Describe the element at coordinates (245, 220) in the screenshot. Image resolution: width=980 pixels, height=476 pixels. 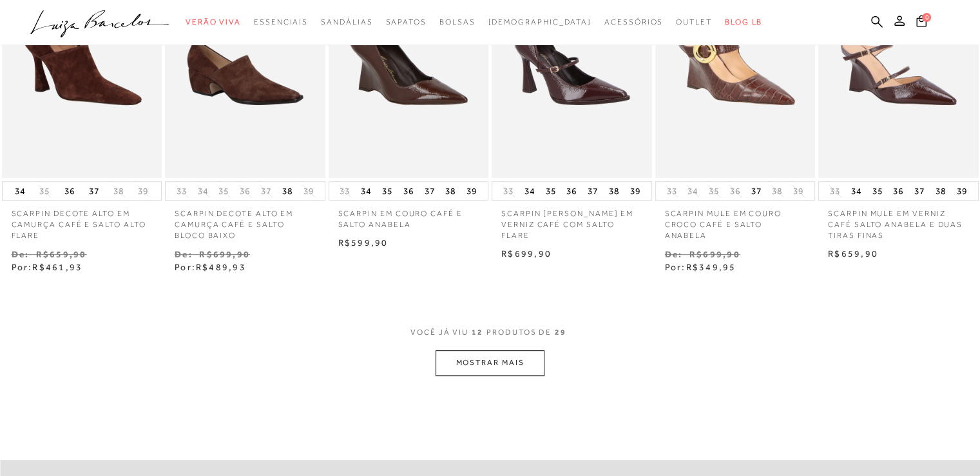
I see `a: SCARPIN DECOTE ALTO EM CAMURÇA CAFÉ E SALTO BLOCO BAIXO` at that location.